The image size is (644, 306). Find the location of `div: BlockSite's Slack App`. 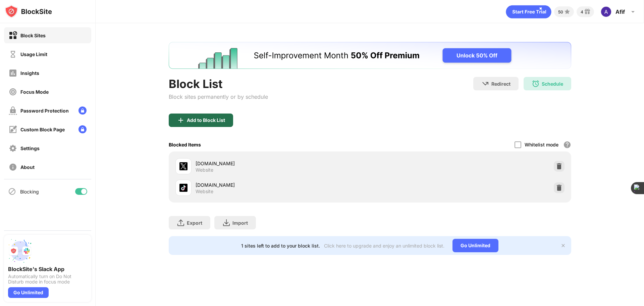

div: BlockSite's Slack App is located at coordinates (48, 269).